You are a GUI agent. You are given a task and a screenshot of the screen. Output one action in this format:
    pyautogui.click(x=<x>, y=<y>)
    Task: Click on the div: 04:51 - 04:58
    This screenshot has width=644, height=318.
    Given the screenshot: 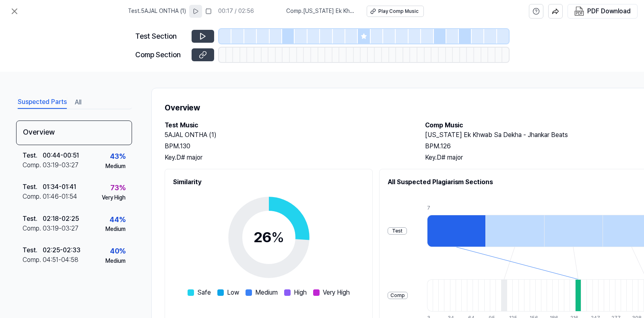 What is the action you would take?
    pyautogui.click(x=60, y=260)
    